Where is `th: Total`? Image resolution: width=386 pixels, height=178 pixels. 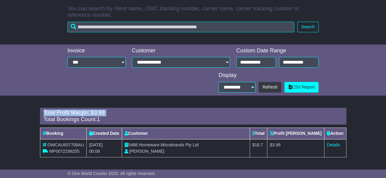 th: Total is located at coordinates (258, 134).